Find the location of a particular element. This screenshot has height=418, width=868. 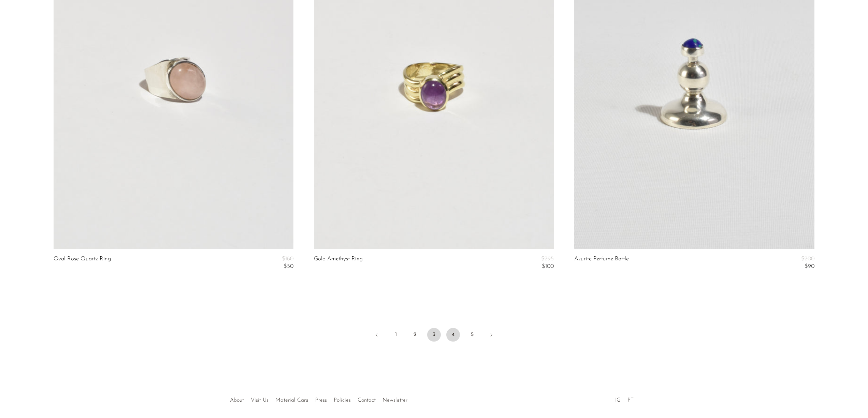

a: 2 is located at coordinates (415, 335).